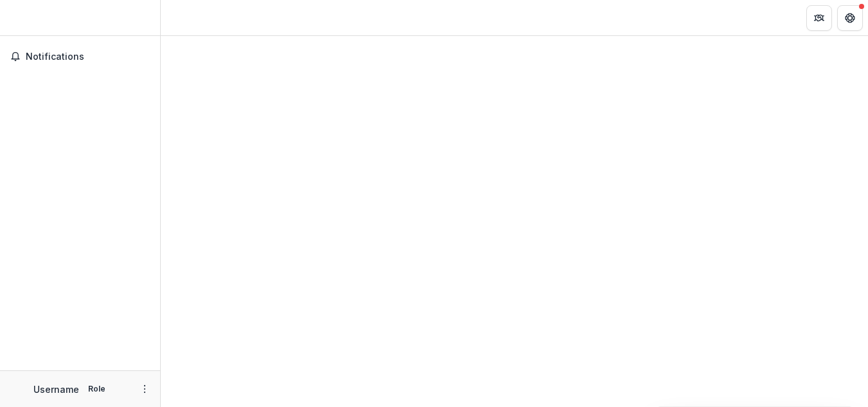 The height and width of the screenshot is (407, 868). Describe the element at coordinates (56, 388) in the screenshot. I see `p: Username` at that location.